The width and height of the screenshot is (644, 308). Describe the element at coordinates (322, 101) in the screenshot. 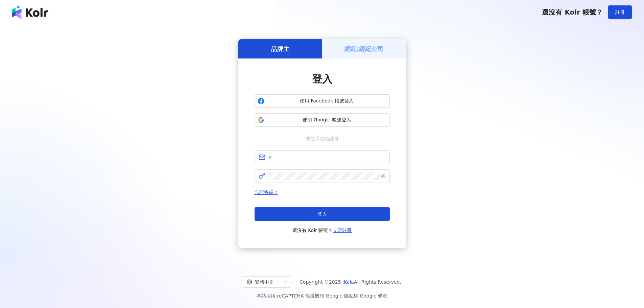

I see `button: 使用 Facebook 帳號登入` at that location.